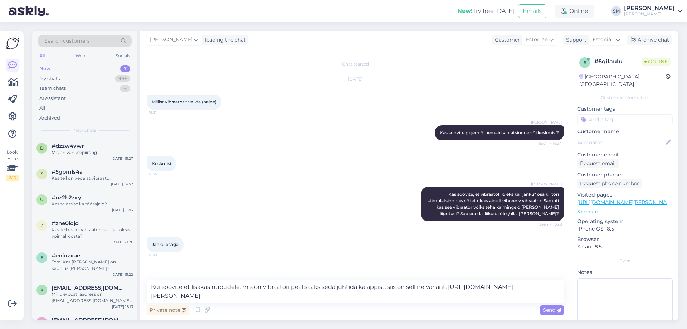  I want to click on div: 7, so click(125, 69).